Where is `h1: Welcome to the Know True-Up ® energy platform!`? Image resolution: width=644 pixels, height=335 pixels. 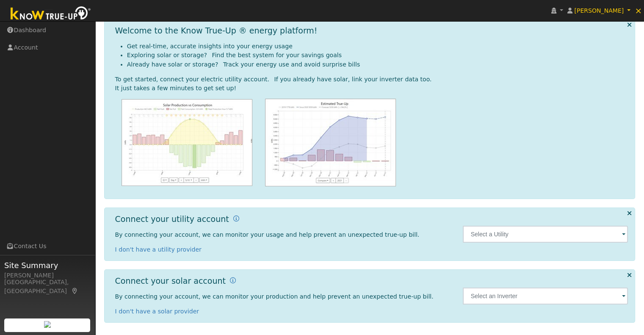
h1: Welcome to the Know True-Up ® energy platform! is located at coordinates (216, 30).